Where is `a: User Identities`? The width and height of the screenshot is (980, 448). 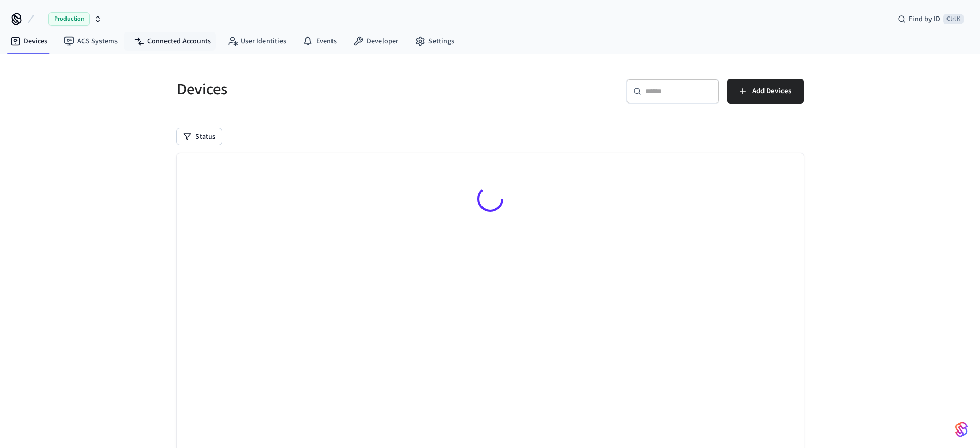 a: User Identities is located at coordinates (257, 41).